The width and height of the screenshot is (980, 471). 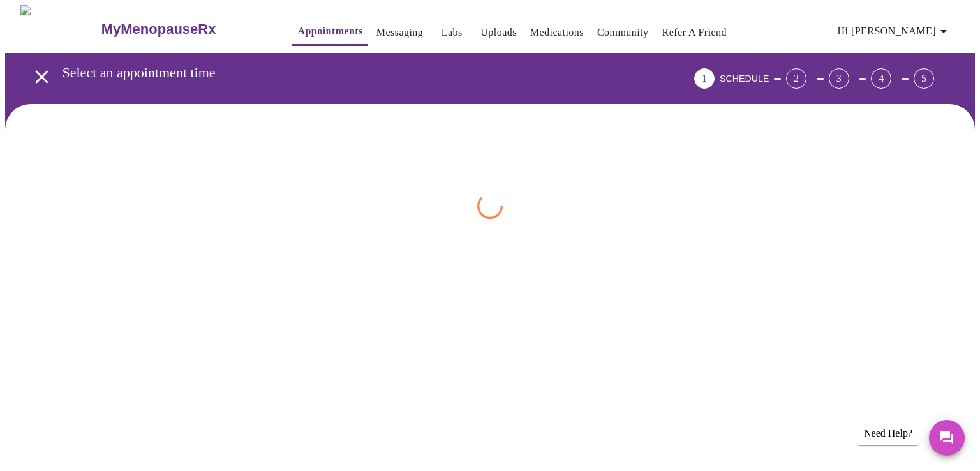 What do you see at coordinates (695, 32) in the screenshot?
I see `a: Refer a Friend` at bounding box center [695, 32].